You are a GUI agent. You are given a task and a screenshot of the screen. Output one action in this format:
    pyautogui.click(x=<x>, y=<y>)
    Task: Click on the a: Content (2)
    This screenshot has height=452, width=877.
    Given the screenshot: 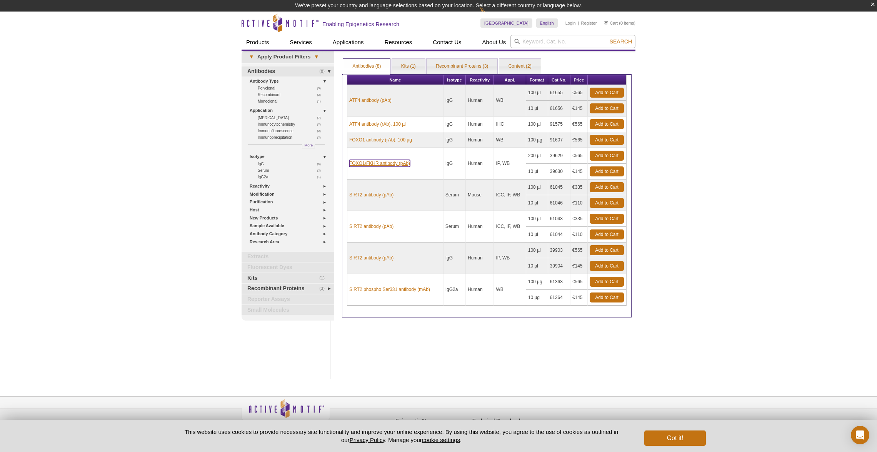 What is the action you would take?
    pyautogui.click(x=520, y=67)
    